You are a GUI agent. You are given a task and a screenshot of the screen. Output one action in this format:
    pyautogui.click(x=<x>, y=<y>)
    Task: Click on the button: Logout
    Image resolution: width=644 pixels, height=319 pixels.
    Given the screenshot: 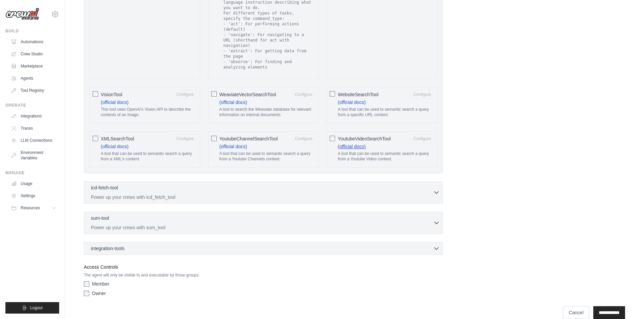 What is the action you would take?
    pyautogui.click(x=32, y=308)
    